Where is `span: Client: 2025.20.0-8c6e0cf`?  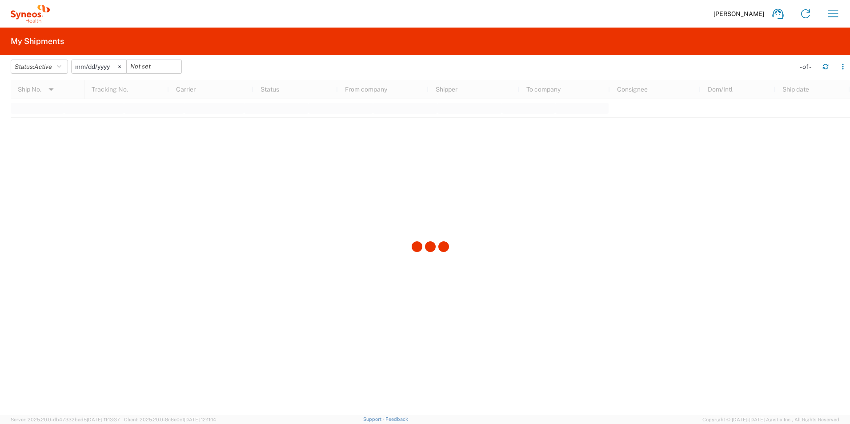
span: Client: 2025.20.0-8c6e0cf is located at coordinates (170, 420).